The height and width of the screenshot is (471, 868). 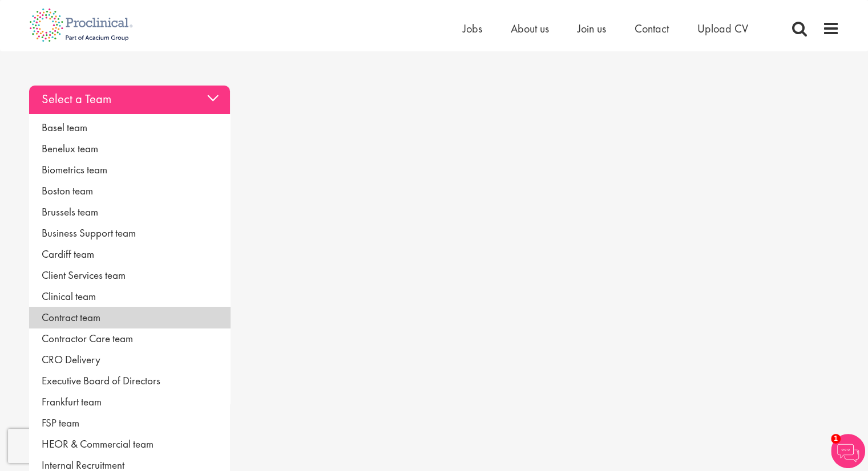 What do you see at coordinates (529, 28) in the screenshot?
I see `span: About us` at bounding box center [529, 28].